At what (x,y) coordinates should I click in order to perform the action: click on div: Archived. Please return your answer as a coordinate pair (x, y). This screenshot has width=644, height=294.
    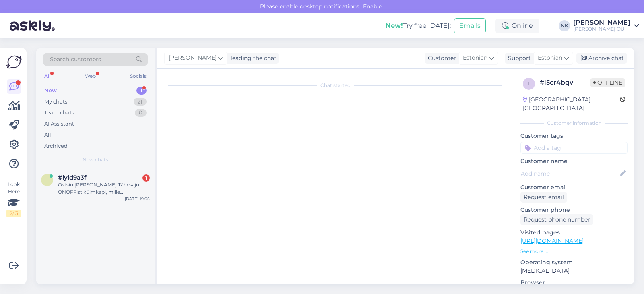
    Looking at the image, I should click on (56, 146).